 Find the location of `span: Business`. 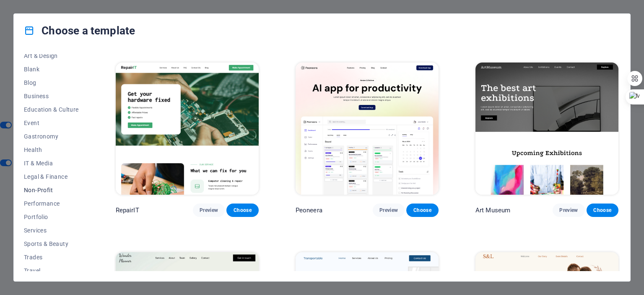

span: Business is located at coordinates (51, 96).